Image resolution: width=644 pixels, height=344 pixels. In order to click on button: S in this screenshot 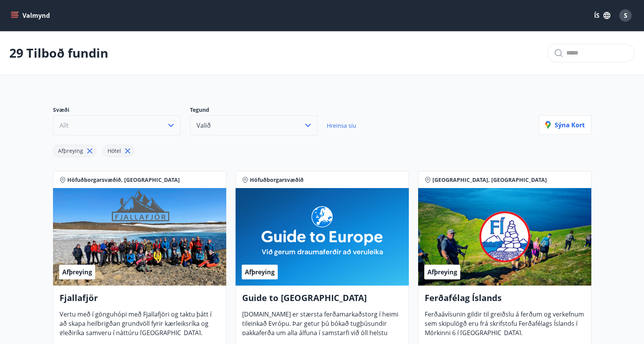, I will do `click(625, 15)`.